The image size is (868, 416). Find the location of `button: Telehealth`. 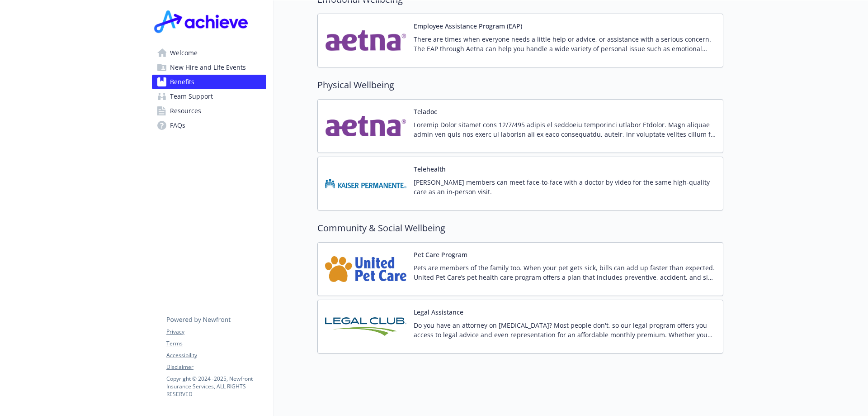

button: Telehealth is located at coordinates (430, 169).